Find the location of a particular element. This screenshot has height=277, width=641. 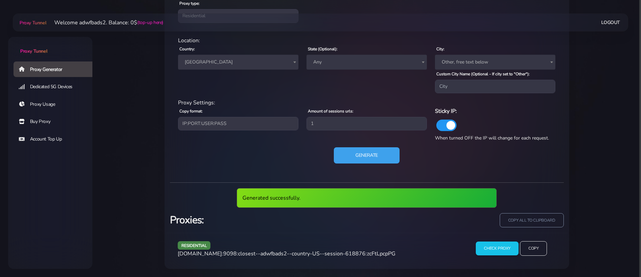

div: Location: is located at coordinates (367, 40).